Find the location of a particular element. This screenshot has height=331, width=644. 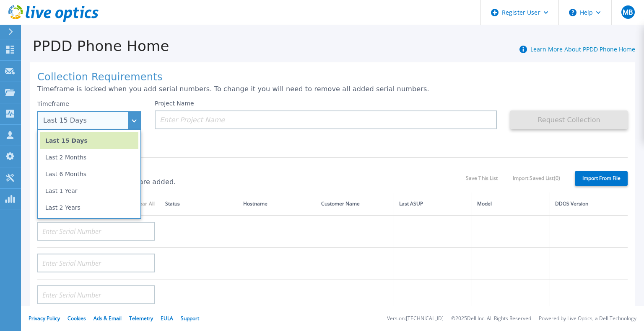

li: Last 1 Year is located at coordinates (89, 191).